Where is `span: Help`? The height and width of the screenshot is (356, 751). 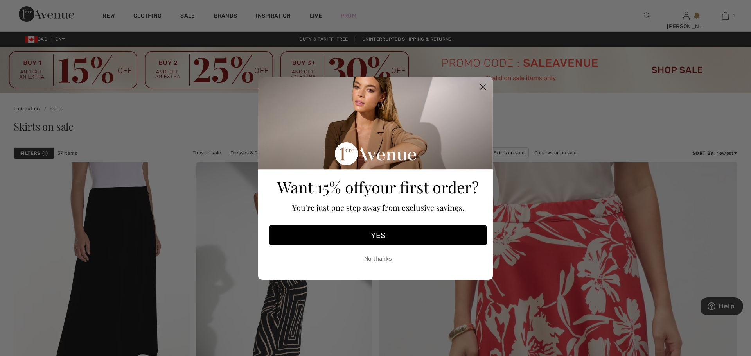
span: Help is located at coordinates (25, 9).